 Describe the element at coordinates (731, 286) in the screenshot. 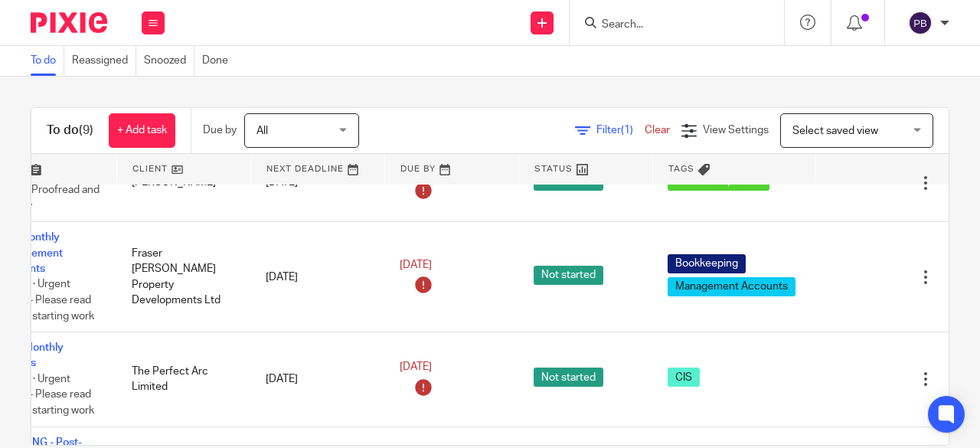

I see `span: Management Accounts` at that location.